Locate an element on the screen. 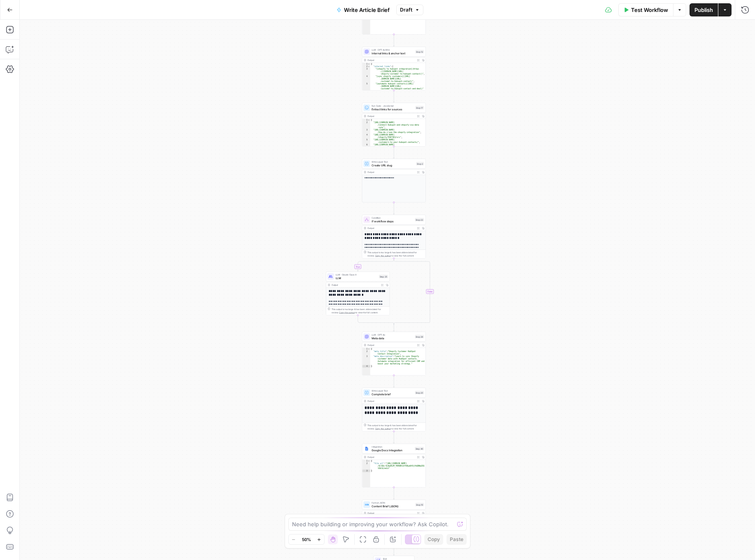 The image size is (755, 560). img: Instagram%20post%20-%201%201.png is located at coordinates (367, 449).